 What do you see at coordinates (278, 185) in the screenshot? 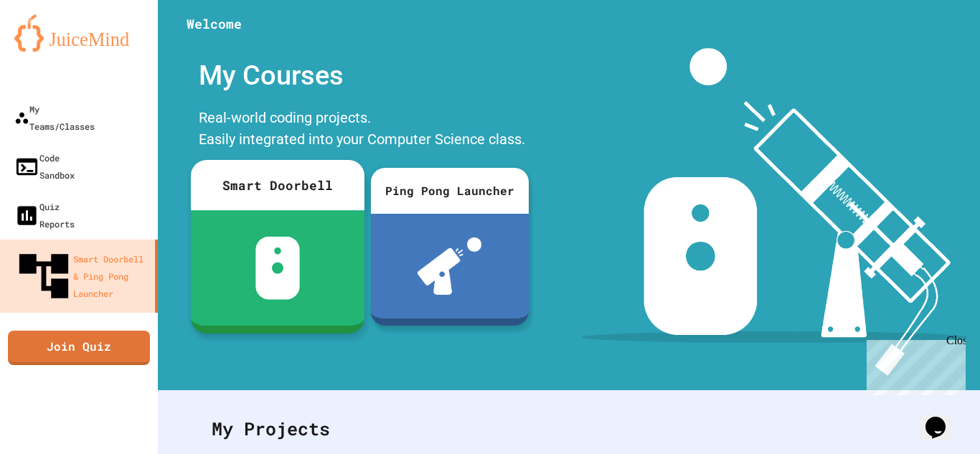
I see `div: Smart Doorbell` at bounding box center [278, 185].